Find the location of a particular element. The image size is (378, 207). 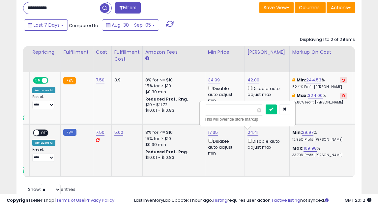

a: 34.99 is located at coordinates (214, 80).